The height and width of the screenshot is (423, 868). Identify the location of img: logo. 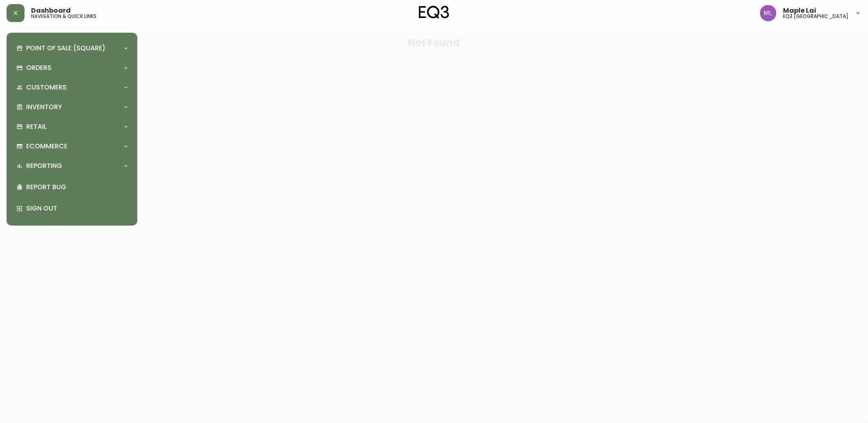
(434, 12).